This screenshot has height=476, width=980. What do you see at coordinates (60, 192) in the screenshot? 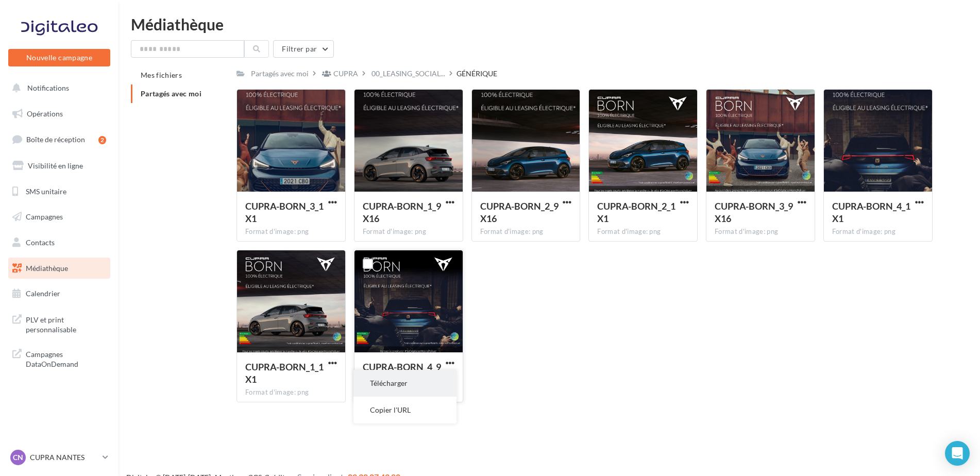
I see `a: SMS unitaire` at bounding box center [60, 192].